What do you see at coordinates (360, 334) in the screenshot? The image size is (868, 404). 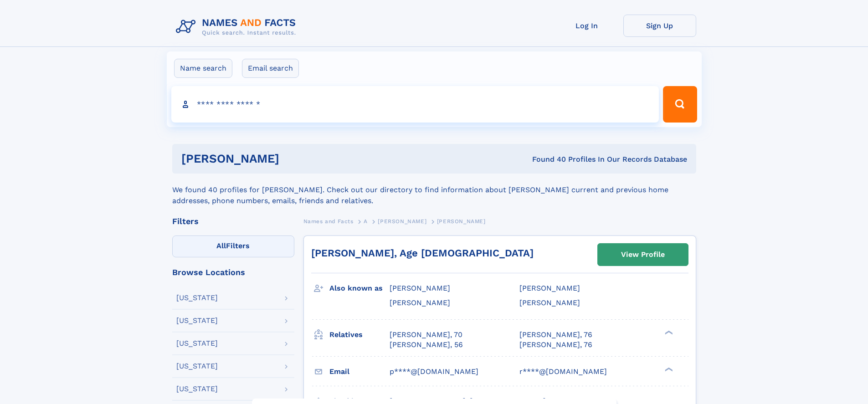 I see `h3: Relatives` at bounding box center [360, 334].